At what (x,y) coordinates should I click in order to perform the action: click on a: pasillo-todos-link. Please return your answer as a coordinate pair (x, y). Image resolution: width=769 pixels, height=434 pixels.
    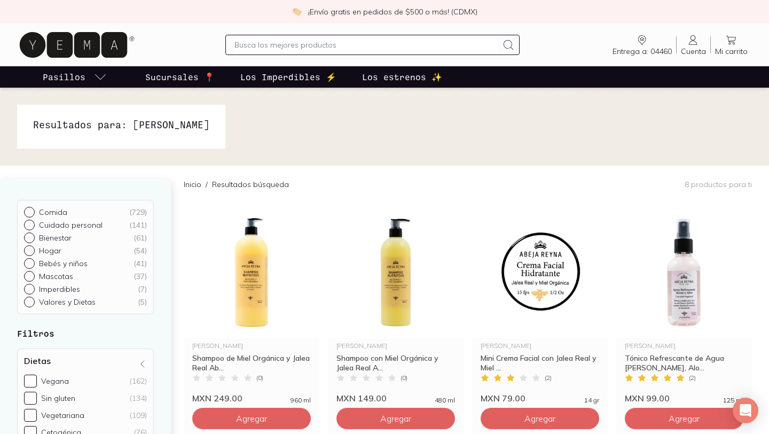
    Looking at the image, I should click on (75, 77).